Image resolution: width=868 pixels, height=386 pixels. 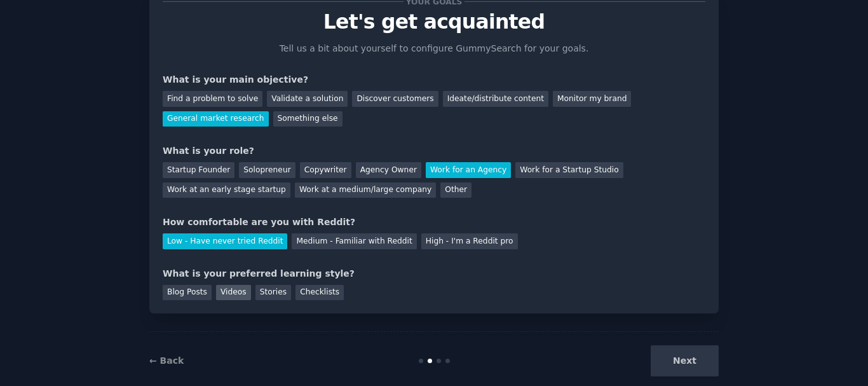 I want to click on div: Ideate/distribute content, so click(x=495, y=99).